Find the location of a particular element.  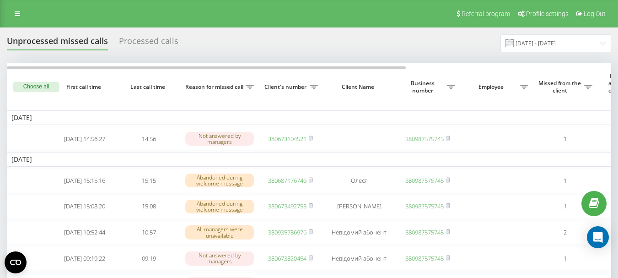

div: Unprocessed missed calls is located at coordinates (57, 43).